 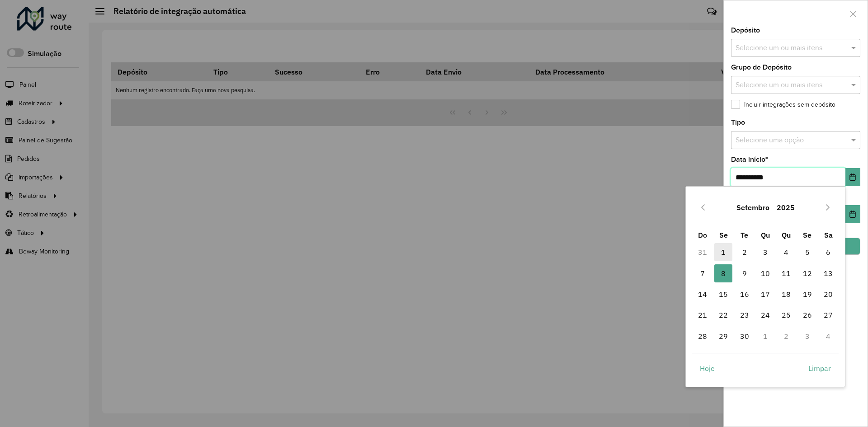 What do you see at coordinates (750, 160) in the screenshot?
I see `label: Data início` at bounding box center [750, 160].